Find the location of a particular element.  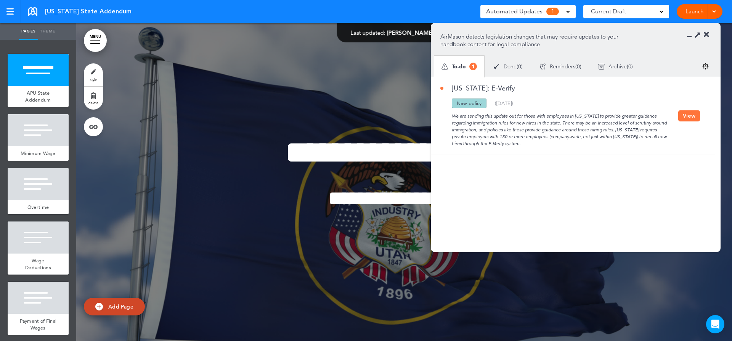

span: Payment of Final Wages is located at coordinates (38, 324).